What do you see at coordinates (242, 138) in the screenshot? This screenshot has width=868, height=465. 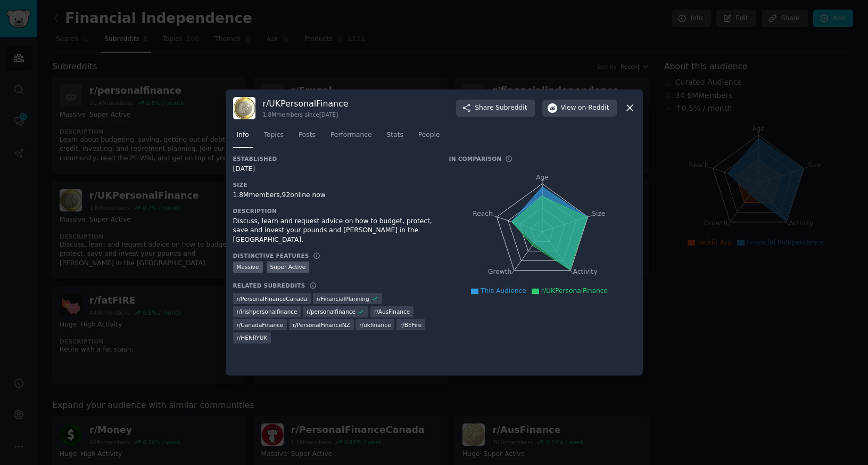 I see `a: Info` at bounding box center [242, 138].